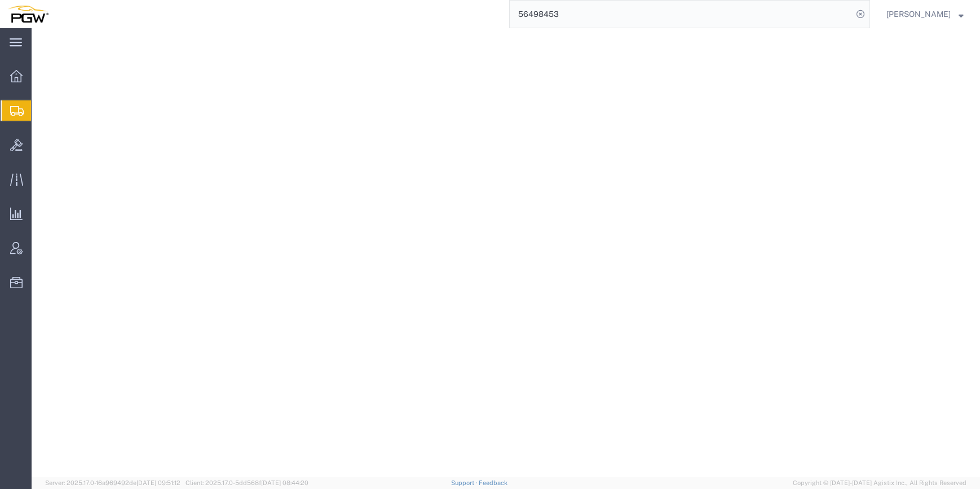 The height and width of the screenshot is (489, 980). What do you see at coordinates (465, 483) in the screenshot?
I see `a: Support` at bounding box center [465, 483].